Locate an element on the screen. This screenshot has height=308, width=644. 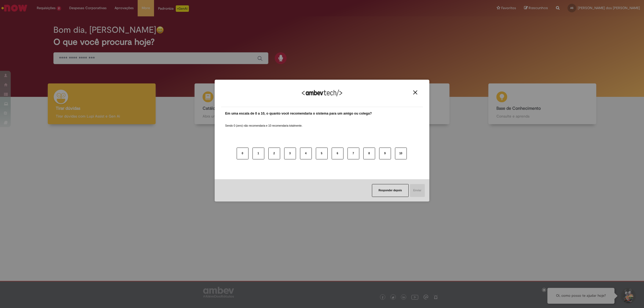
button: 9 is located at coordinates (385, 153).